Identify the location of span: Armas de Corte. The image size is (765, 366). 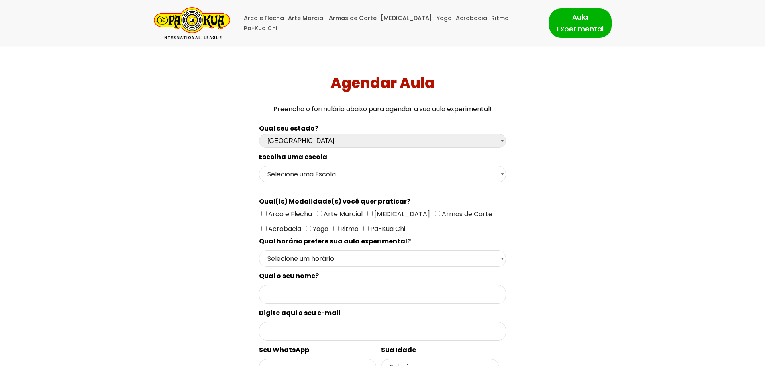
(466, 214).